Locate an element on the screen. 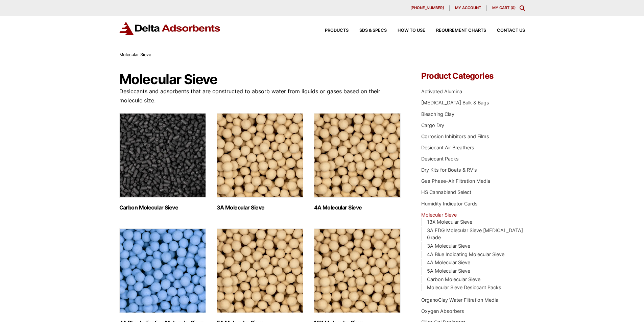 Image resolution: width=644 pixels, height=322 pixels. span: How to Use is located at coordinates (411, 30).